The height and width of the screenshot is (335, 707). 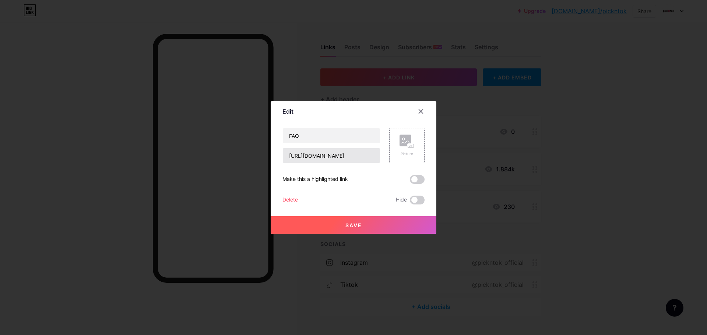 I want to click on div: Make this a highlighted link, so click(x=315, y=180).